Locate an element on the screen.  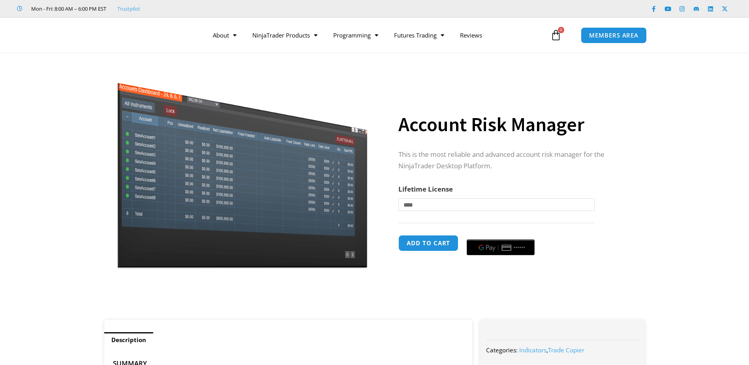
a: Programming is located at coordinates (356, 35).